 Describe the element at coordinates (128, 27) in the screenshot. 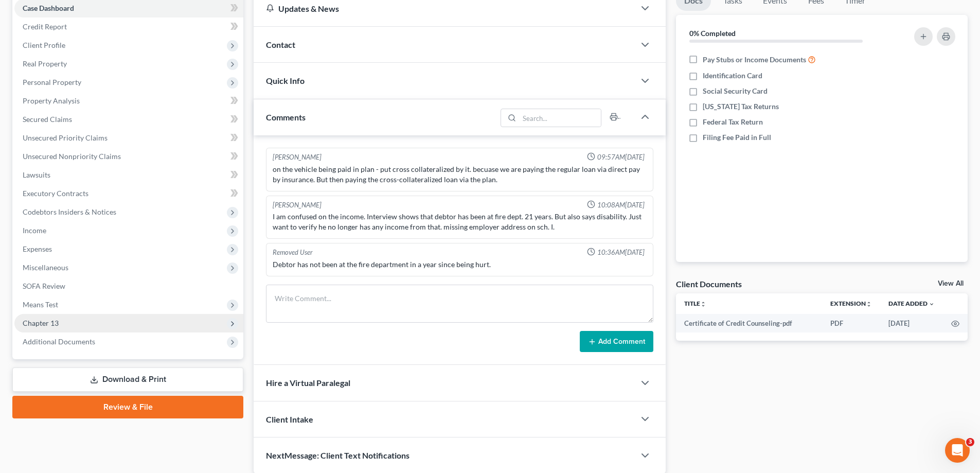

I see `a: Credit Report` at that location.